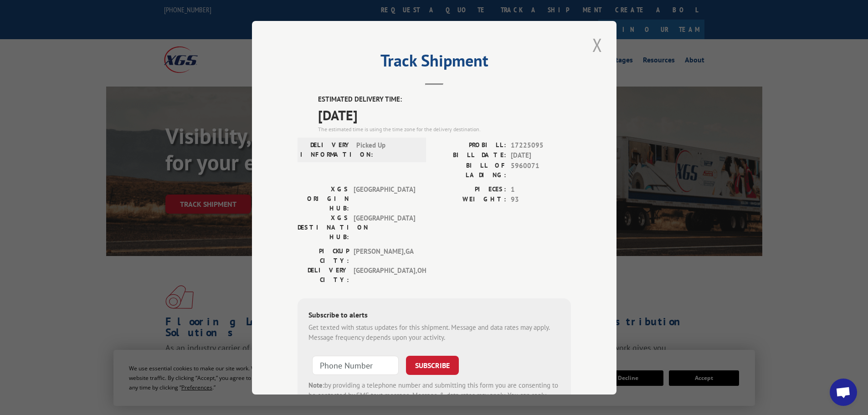  I want to click on h2: Track Shipment, so click(434, 63).